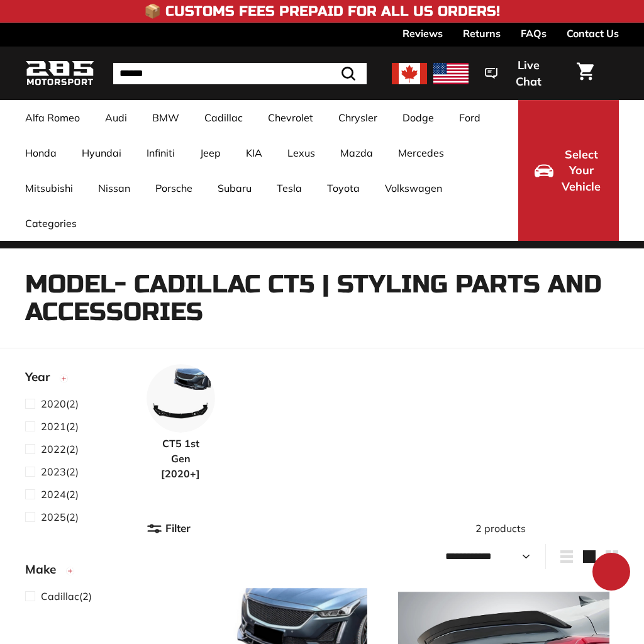 Image resolution: width=644 pixels, height=644 pixels. I want to click on a: KIA, so click(254, 153).